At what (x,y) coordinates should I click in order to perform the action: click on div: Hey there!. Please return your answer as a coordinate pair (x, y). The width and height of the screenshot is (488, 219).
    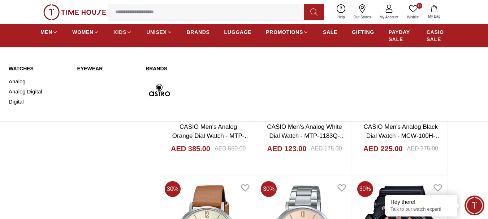
    Looking at the image, I should click on (421, 202).